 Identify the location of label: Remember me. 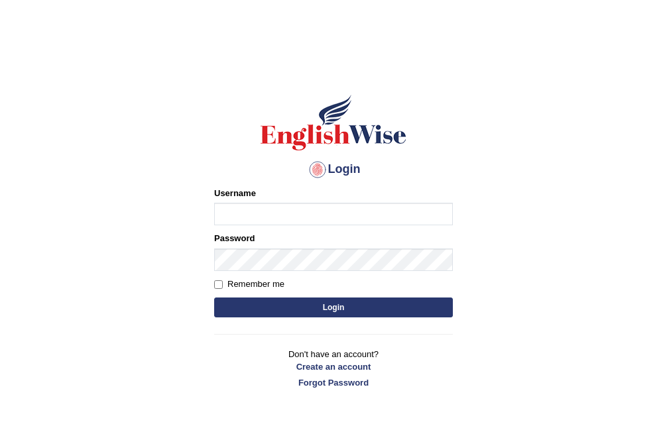
(249, 284).